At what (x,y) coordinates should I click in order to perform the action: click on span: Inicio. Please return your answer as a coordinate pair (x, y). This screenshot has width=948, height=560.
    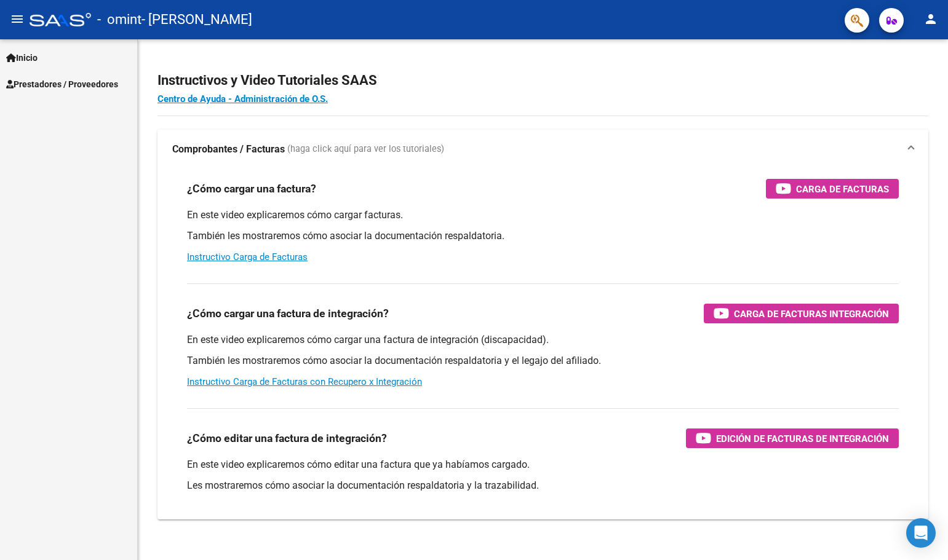
    Looking at the image, I should click on (21, 57).